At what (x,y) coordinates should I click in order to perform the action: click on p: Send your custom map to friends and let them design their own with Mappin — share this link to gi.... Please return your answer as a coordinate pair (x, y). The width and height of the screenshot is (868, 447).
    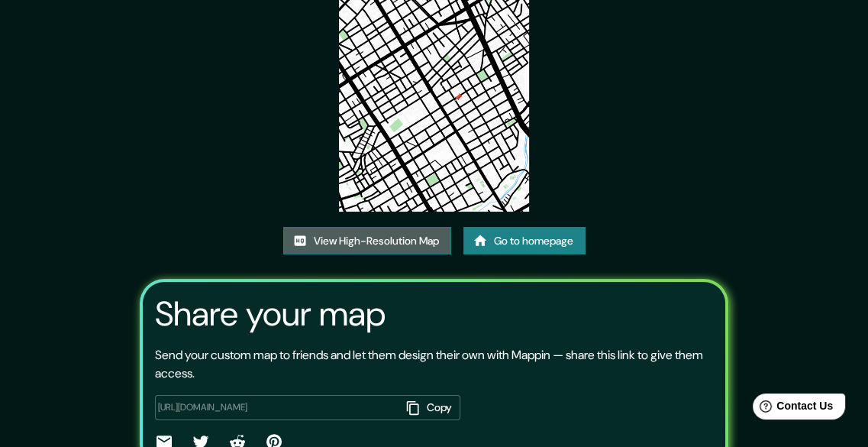
    Looking at the image, I should click on (434, 364).